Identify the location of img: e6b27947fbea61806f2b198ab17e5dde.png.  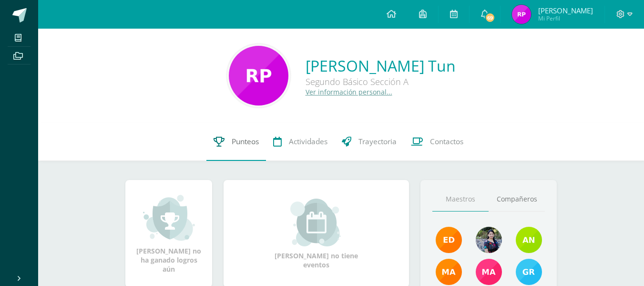
(529, 240).